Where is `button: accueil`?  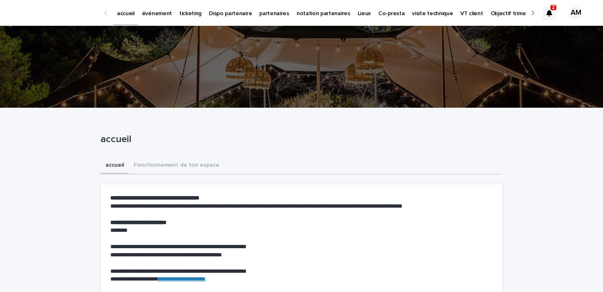
button: accueil is located at coordinates (114, 166).